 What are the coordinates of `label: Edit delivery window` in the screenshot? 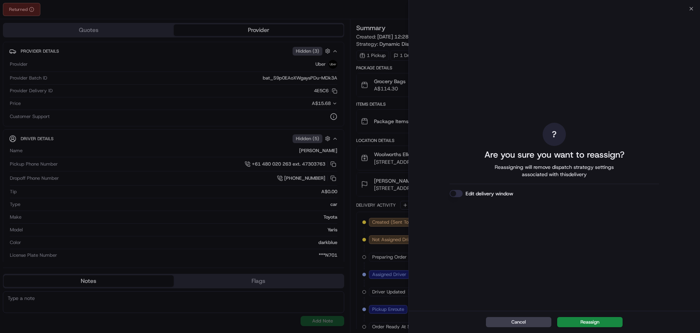 It's located at (489, 194).